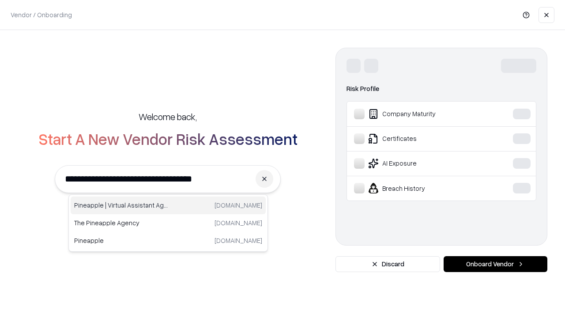 This screenshot has height=318, width=565. Describe the element at coordinates (121, 240) in the screenshot. I see `p: Pineapple` at that location.